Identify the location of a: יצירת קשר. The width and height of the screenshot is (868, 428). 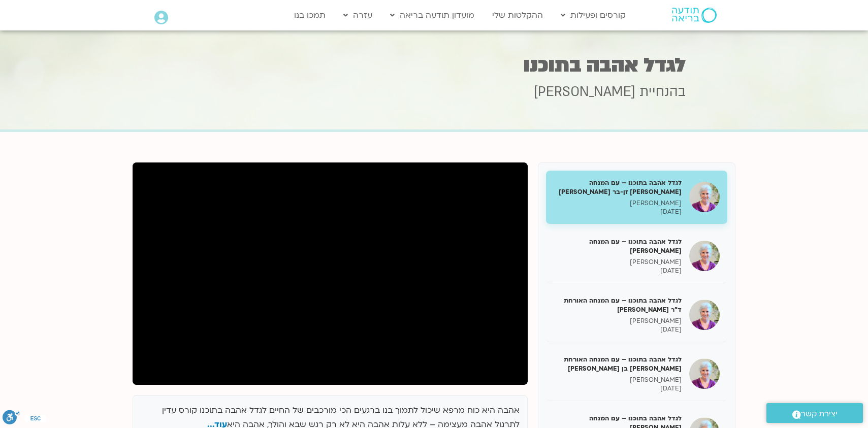
(815, 413).